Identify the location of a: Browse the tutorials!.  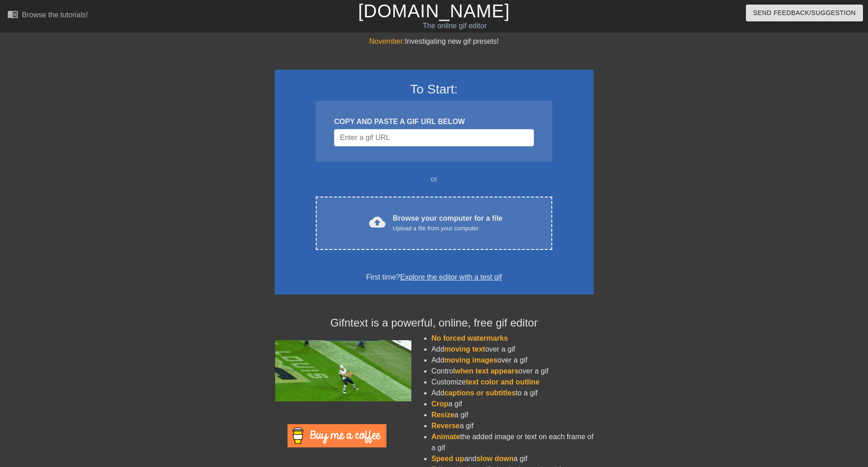
(48, 15).